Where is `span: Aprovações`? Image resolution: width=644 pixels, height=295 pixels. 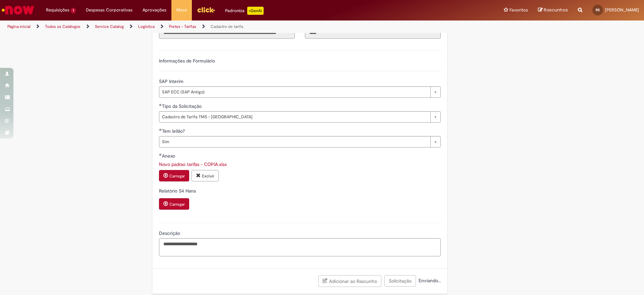
span: Aprovações is located at coordinates (155, 10).